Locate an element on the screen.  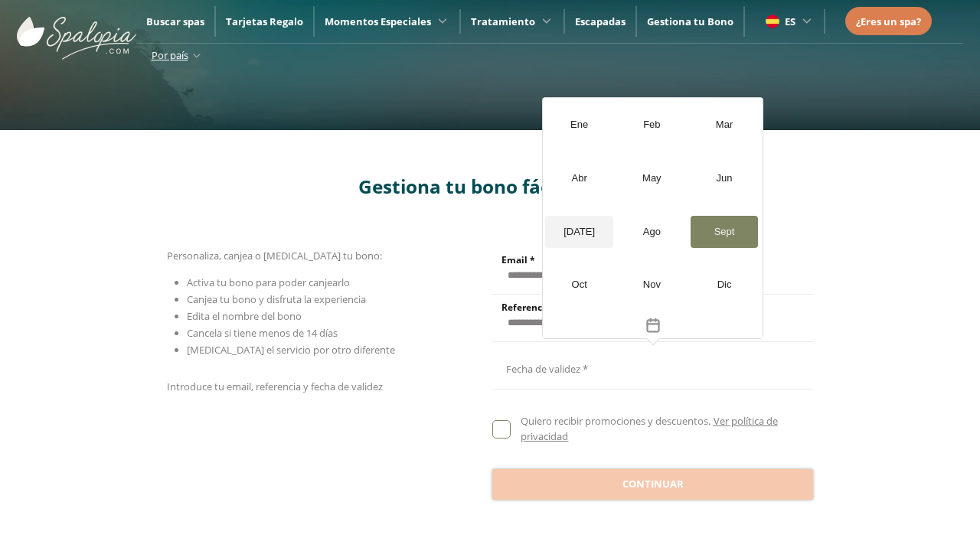
button: Continuar is located at coordinates (652, 484).